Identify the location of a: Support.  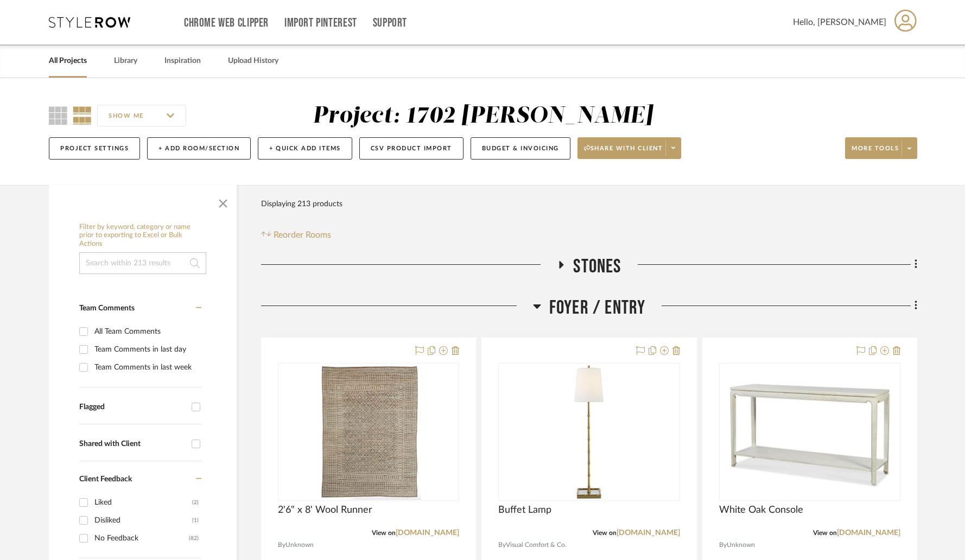
(389, 23).